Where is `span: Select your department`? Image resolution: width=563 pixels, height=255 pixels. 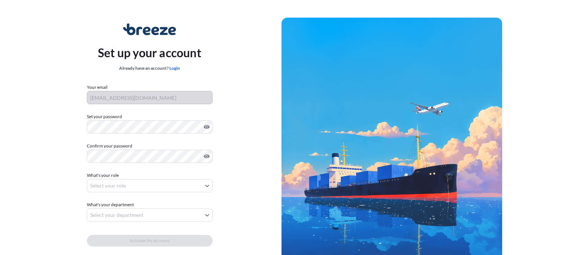
span: Select your department is located at coordinates (116, 215).